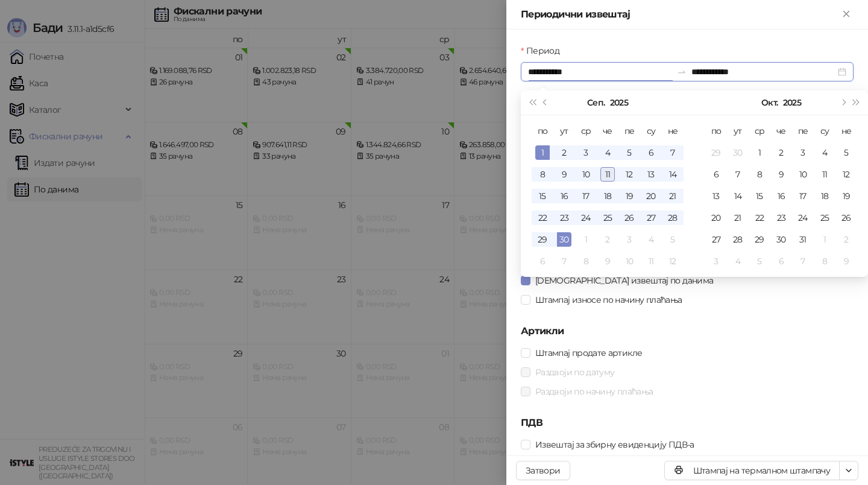 This screenshot has height=485, width=868. What do you see at coordinates (575, 372) in the screenshot?
I see `span: Раздвоји по датуму` at bounding box center [575, 372].